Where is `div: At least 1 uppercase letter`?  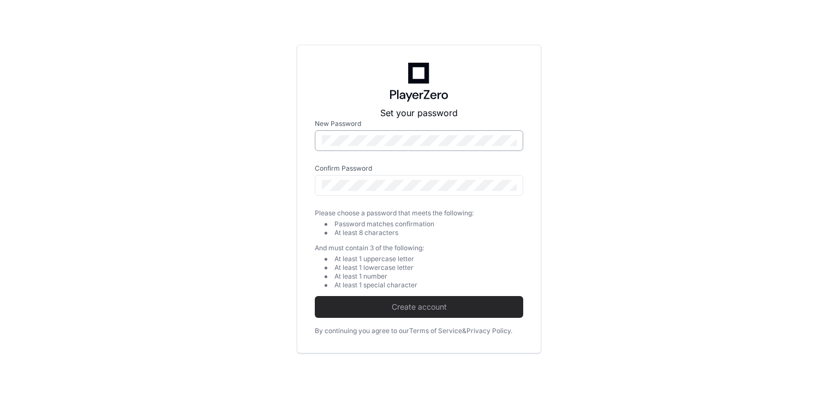
div: At least 1 uppercase letter is located at coordinates (429, 259).